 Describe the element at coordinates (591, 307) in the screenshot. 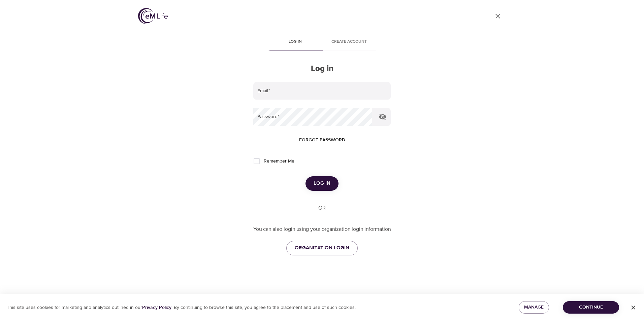

I see `span: Continue` at that location.